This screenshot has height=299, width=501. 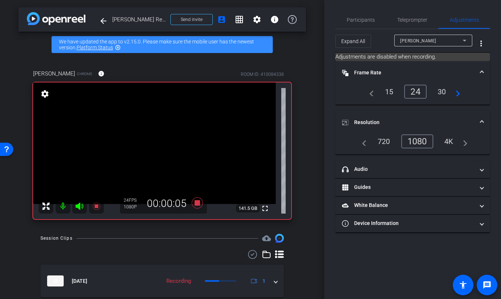 I want to click on mat-expansion-panel-header: White Balance, so click(x=412, y=205).